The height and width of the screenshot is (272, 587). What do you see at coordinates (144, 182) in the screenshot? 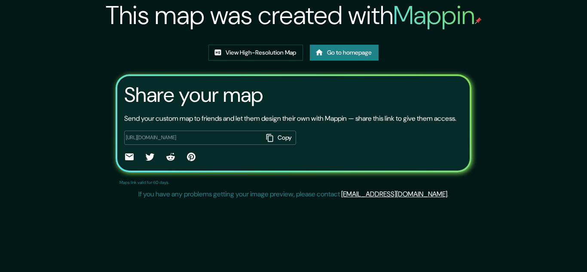
I see `p: Maps link valid for 60 days.` at bounding box center [144, 182].